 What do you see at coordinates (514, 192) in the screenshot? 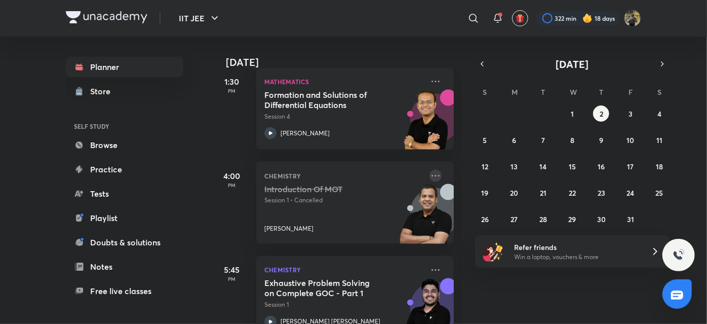
I see `abbr: October 20, 2025` at bounding box center [514, 192].